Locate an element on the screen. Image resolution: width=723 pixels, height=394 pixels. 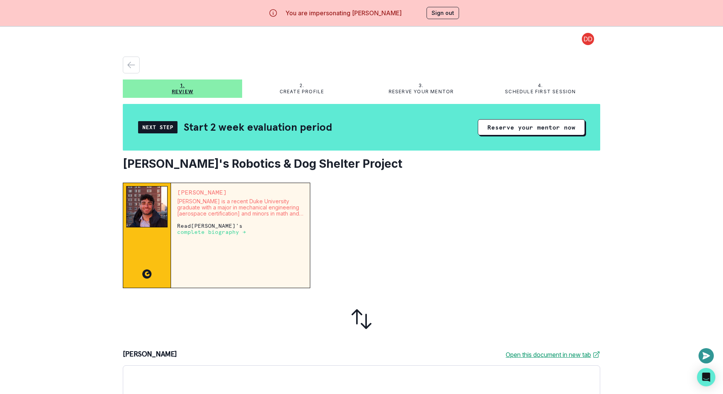
p: 2. is located at coordinates (302, 86).